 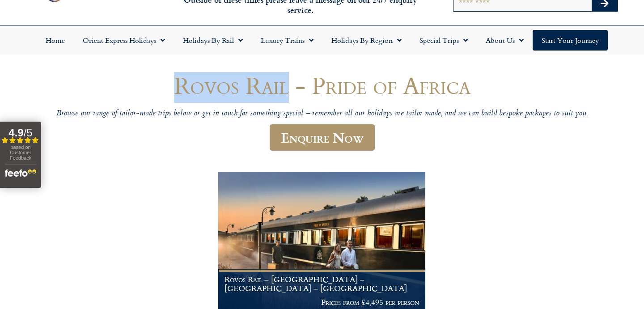 I want to click on a: Enquire Now, so click(x=322, y=137).